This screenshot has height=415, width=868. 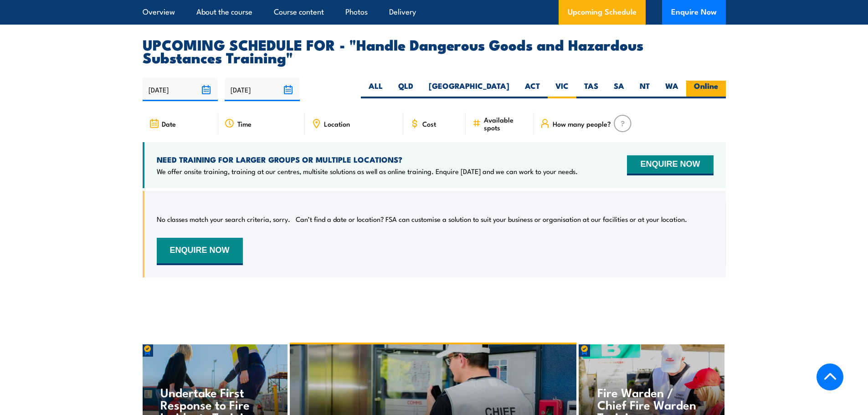 What do you see at coordinates (223, 219) in the screenshot?
I see `p: No classes match your search criteria, sorry.` at bounding box center [223, 219].